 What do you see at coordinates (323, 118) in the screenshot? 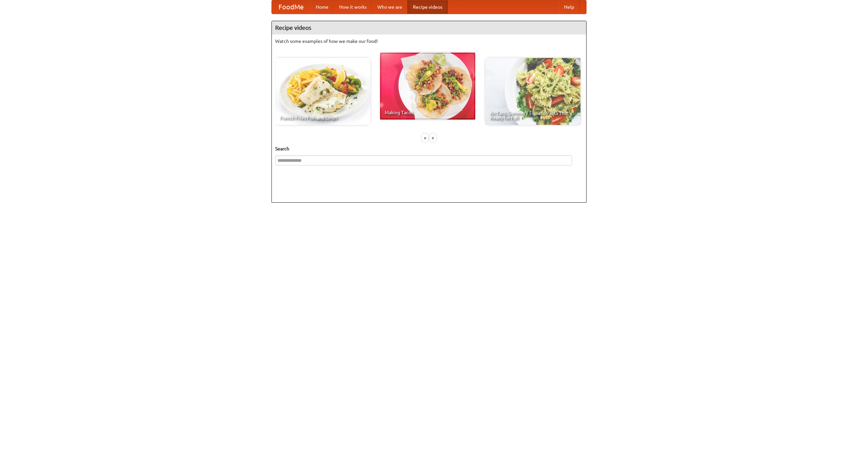
I see `span: French Fries Fish and Chips` at bounding box center [323, 118].